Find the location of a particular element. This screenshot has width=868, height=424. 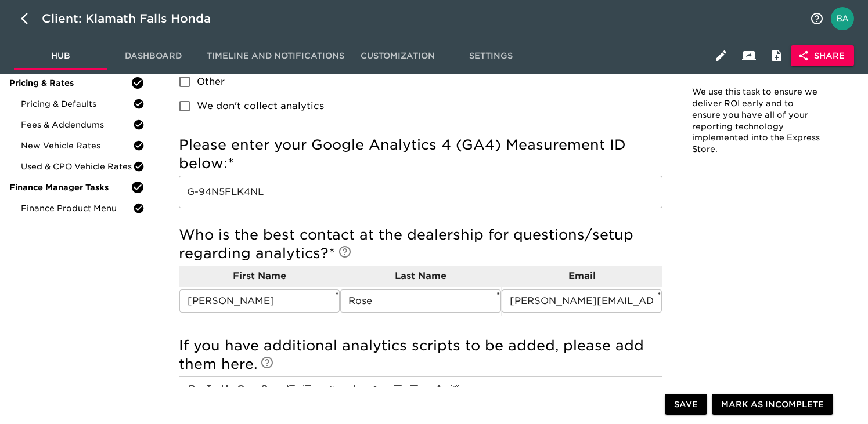

p: Email is located at coordinates (582, 276).